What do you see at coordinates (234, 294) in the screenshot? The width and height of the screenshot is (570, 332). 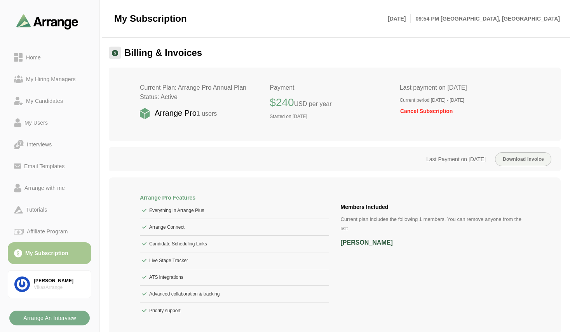 I see `li: Advanced collaboration & tracking` at bounding box center [234, 294].